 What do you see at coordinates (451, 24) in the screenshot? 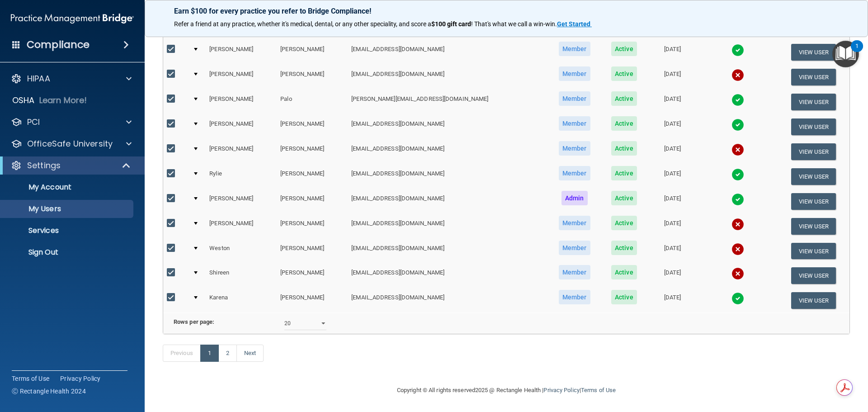
I see `strong: $100 gift card` at bounding box center [451, 24].